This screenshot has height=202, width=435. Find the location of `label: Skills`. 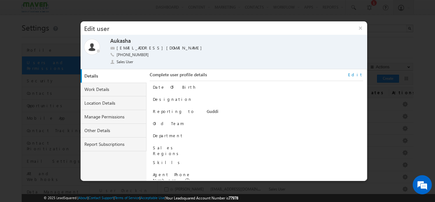

label: Skills is located at coordinates (168, 162).